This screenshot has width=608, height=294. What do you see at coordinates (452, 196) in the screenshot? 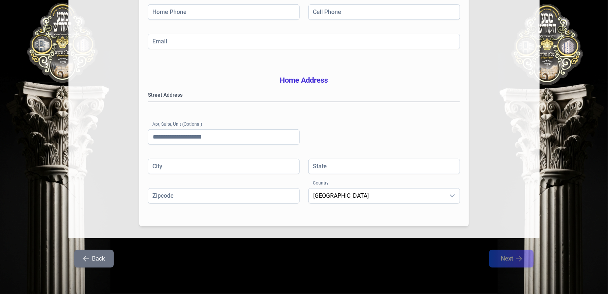
I see `div: dropdown trigger` at bounding box center [452, 196].